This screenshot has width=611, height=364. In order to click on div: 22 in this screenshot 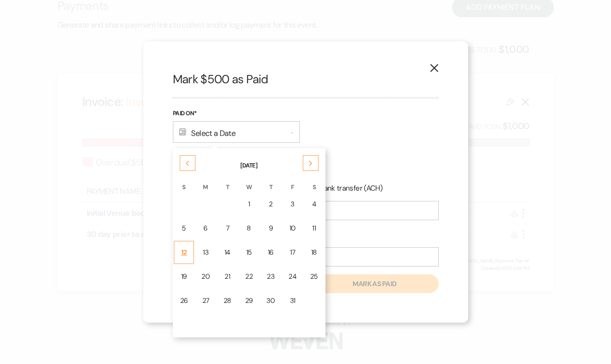, I will do `click(249, 276)`.